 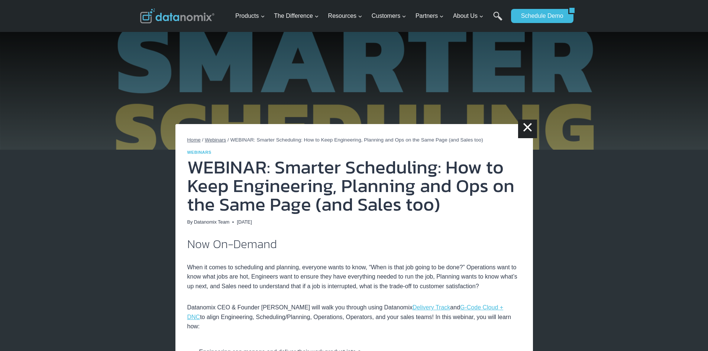 I want to click on span: Customers, so click(x=389, y=16).